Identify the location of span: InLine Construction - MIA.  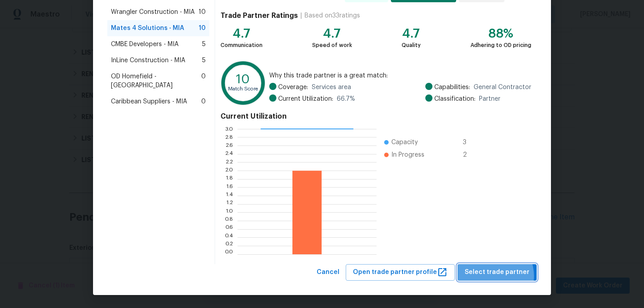
(148, 61).